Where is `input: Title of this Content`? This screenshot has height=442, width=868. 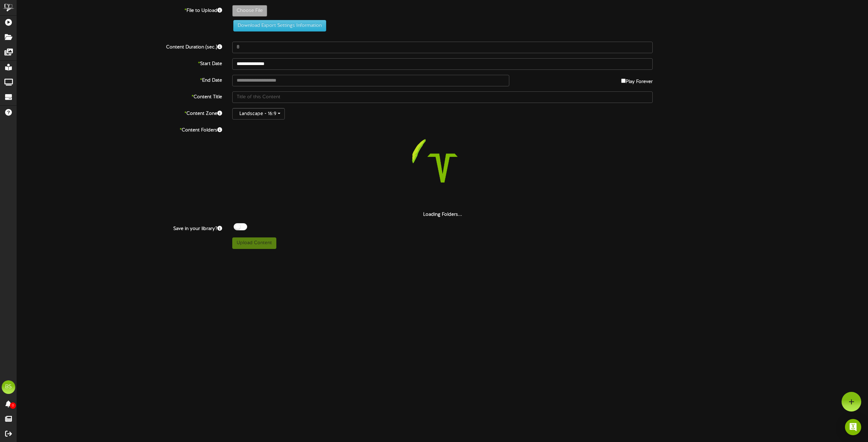
input: Title of this Content is located at coordinates (442, 97).